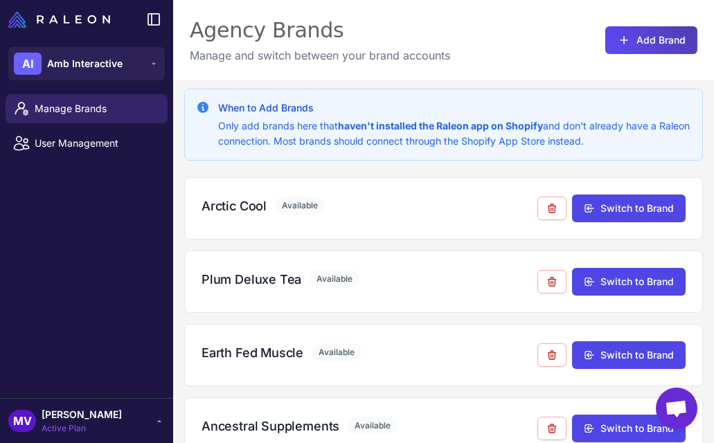  I want to click on p: Only add brands here that and don't already have a Raleon connection. Most brands should connect ..., so click(454, 134).